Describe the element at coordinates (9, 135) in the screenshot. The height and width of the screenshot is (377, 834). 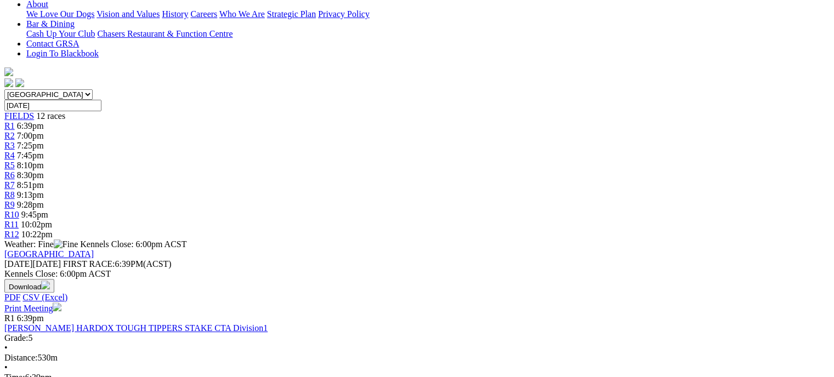
I see `span: R2` at that location.